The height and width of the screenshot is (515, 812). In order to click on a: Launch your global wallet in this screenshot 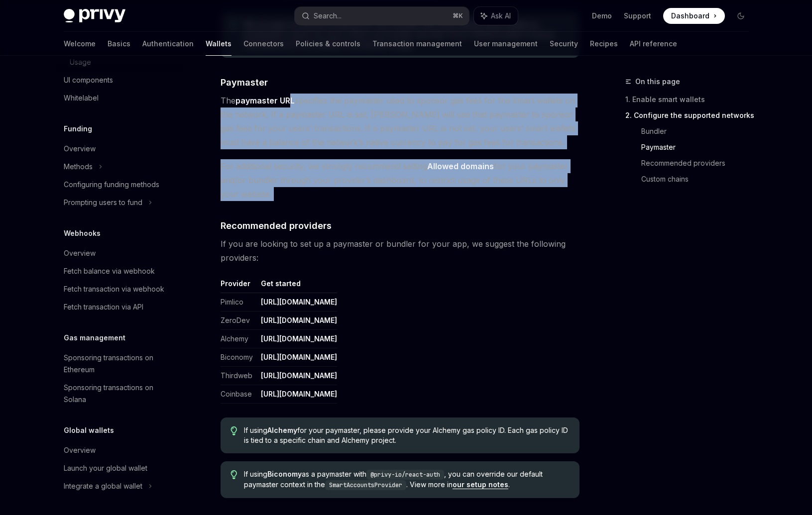, I will do `click(120, 468)`.